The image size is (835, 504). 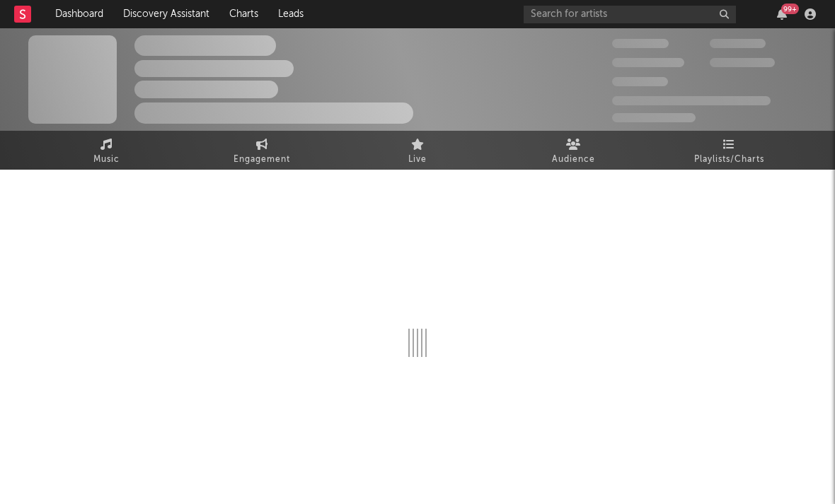 I want to click on a: Music, so click(x=106, y=150).